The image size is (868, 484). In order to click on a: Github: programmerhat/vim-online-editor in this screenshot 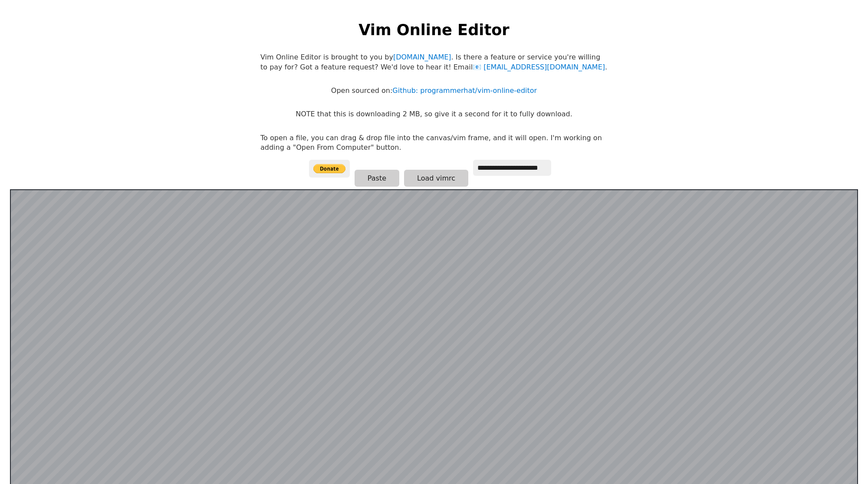, I will do `click(465, 90)`.